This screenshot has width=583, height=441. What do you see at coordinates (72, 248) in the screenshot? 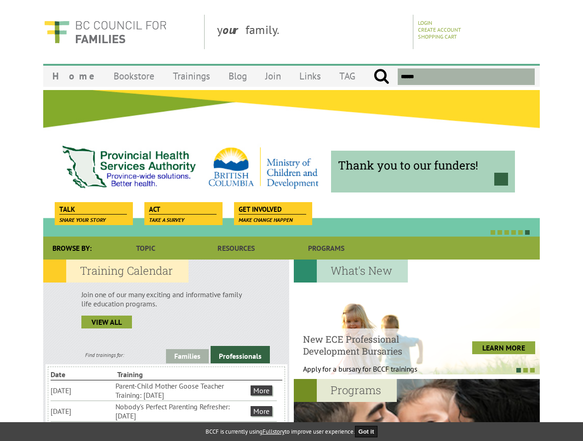
I see `div: Browse By:` at bounding box center [72, 248].